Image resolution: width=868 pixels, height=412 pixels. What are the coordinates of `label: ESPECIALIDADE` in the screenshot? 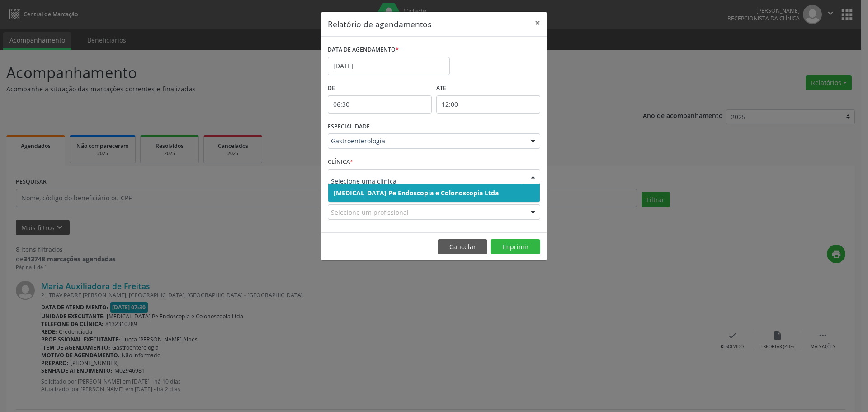 It's located at (349, 126).